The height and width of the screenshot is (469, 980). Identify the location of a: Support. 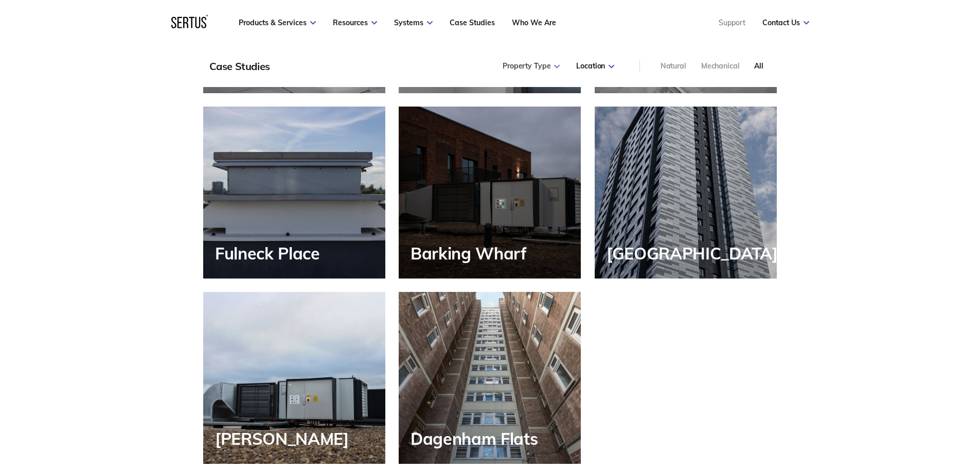
(732, 22).